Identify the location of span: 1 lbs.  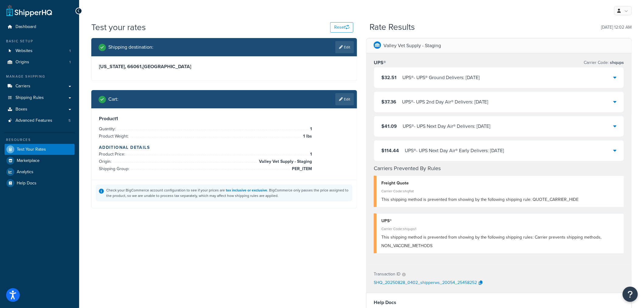
(306, 136).